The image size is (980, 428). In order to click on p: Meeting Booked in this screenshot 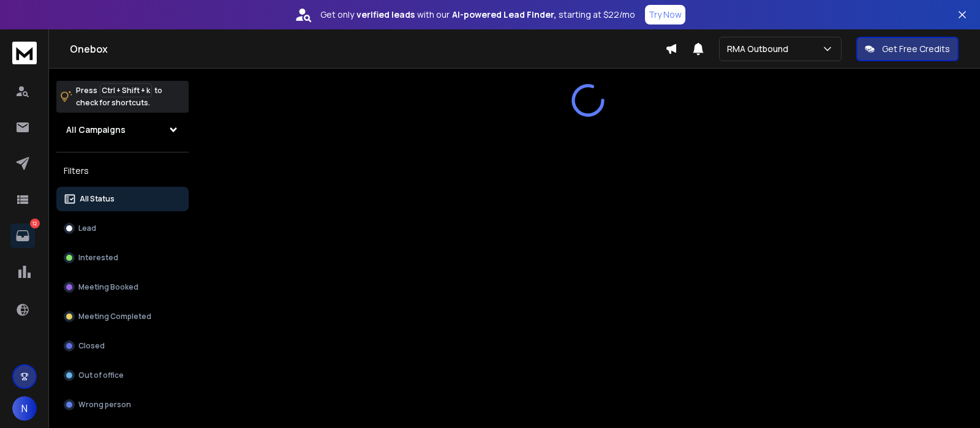, I will do `click(109, 287)`.